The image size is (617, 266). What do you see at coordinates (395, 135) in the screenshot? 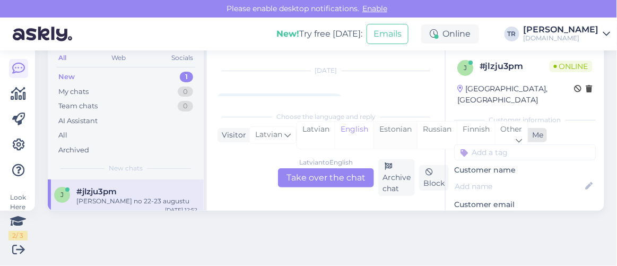
I see `div: Estonian` at bounding box center [395, 135].